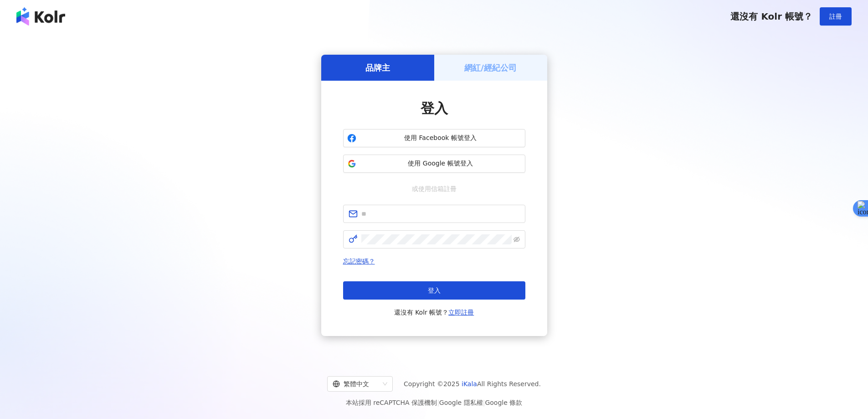 Image resolution: width=868 pixels, height=419 pixels. What do you see at coordinates (378, 68) in the screenshot?
I see `h5: 品牌主` at bounding box center [378, 68].